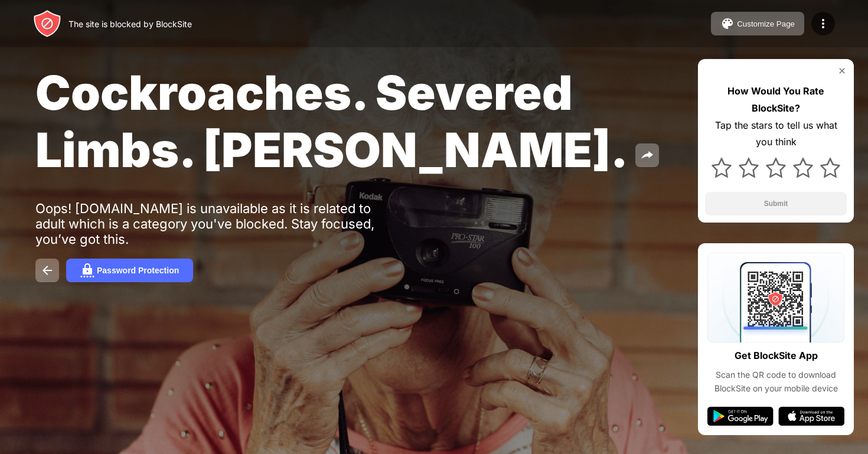 This screenshot has width=868, height=454. What do you see at coordinates (48, 23) in the screenshot?
I see `img: header-logo.svg` at bounding box center [48, 23].